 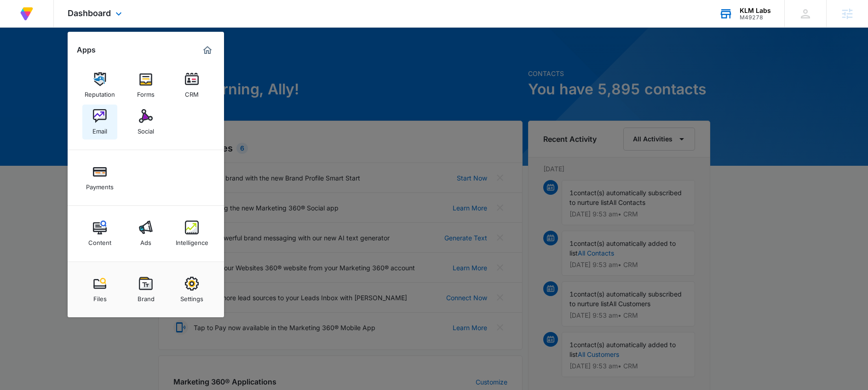 What do you see at coordinates (146, 122) in the screenshot?
I see `a: Social` at bounding box center [146, 122].